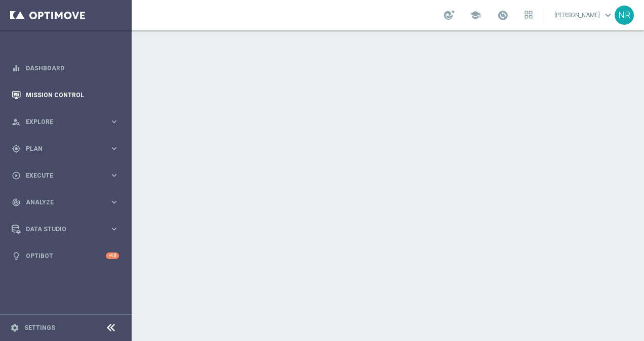  Describe the element at coordinates (65, 68) in the screenshot. I see `div: Dashboard` at that location.